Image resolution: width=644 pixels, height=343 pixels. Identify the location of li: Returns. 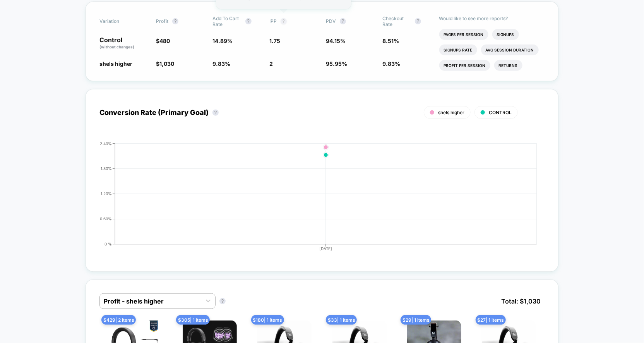
(508, 65).